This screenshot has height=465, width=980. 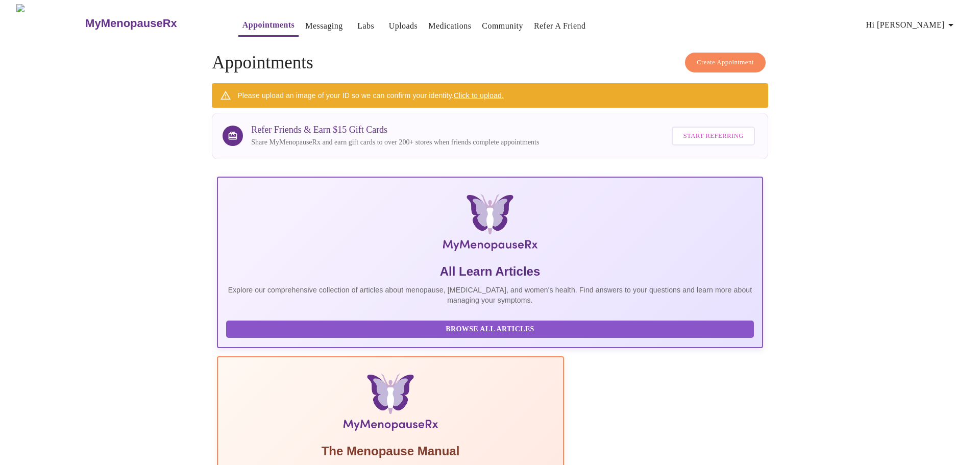 What do you see at coordinates (502, 26) in the screenshot?
I see `button: Community` at bounding box center [502, 26].